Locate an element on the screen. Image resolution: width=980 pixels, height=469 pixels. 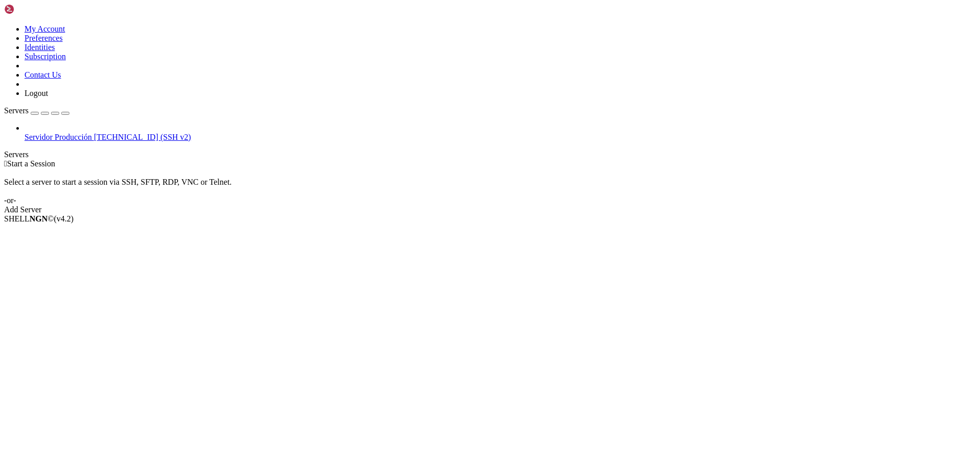
span: SHELL © is located at coordinates (39, 218).